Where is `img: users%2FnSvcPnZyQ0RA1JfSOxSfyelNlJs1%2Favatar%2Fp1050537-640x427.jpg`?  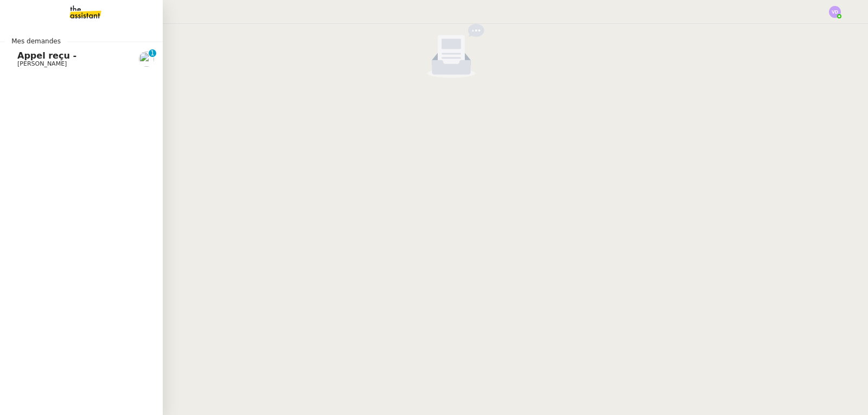
img: users%2FnSvcPnZyQ0RA1JfSOxSfyelNlJs1%2Favatar%2Fp1050537-640x427.jpg is located at coordinates (146, 59).